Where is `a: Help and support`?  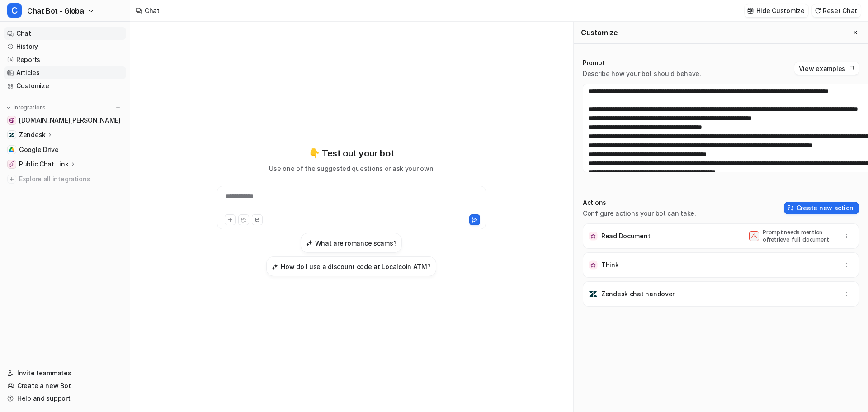
a: Help and support is located at coordinates (65, 398).